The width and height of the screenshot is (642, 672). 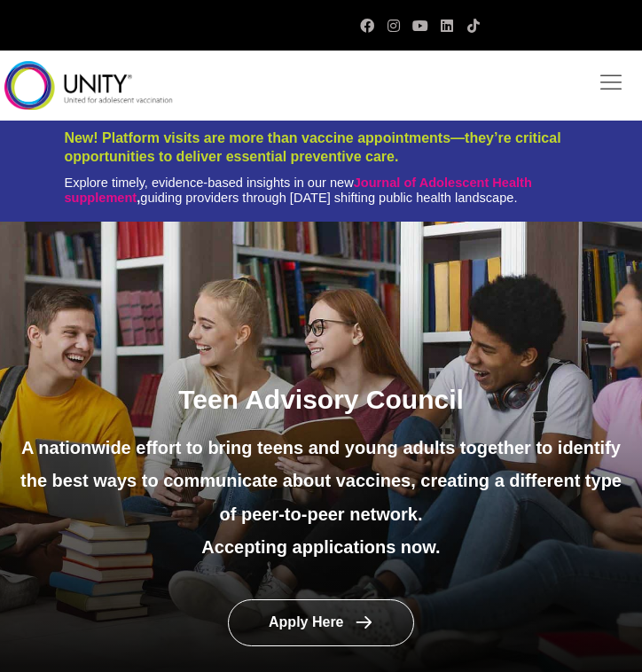 I want to click on p: Accepting applications now., so click(x=321, y=547).